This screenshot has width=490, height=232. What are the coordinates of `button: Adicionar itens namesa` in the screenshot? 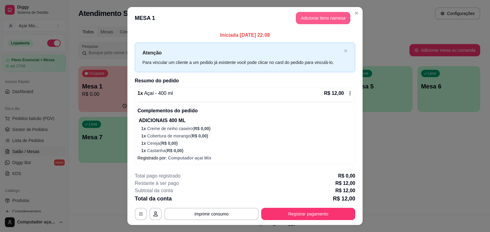 It's located at (323, 18).